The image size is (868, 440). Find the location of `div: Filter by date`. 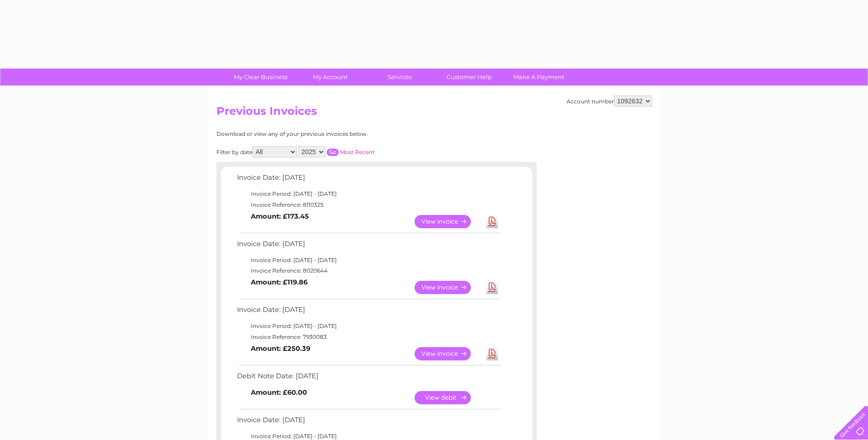

div: Filter by date is located at coordinates (336, 152).